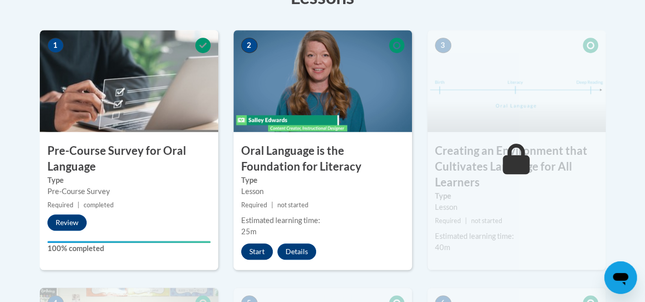 The width and height of the screenshot is (645, 302). I want to click on h3: Creating an Environment that Cultivates Language for All Learners, so click(516, 167).